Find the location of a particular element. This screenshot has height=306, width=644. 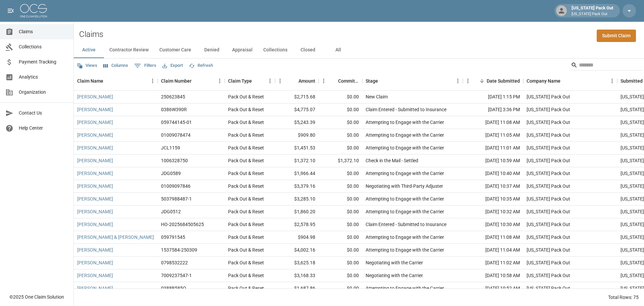

button: Export is located at coordinates (172, 65).